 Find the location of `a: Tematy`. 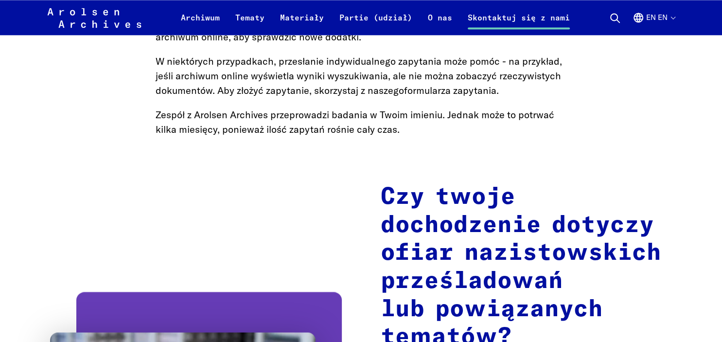

a: Tematy is located at coordinates (250, 23).